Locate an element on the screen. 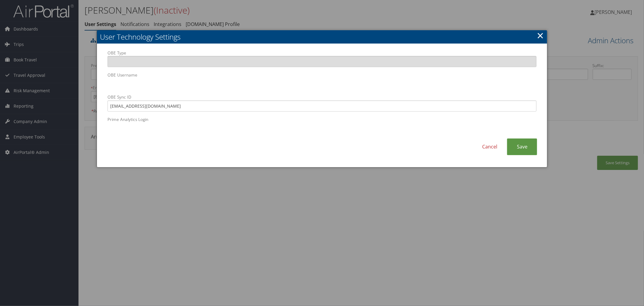 The width and height of the screenshot is (644, 306). a: Save is located at coordinates (522, 147).